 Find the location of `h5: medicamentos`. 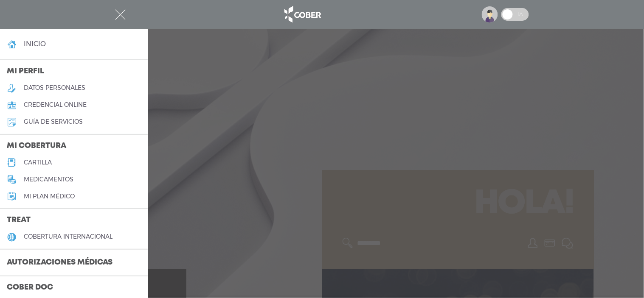

h5: medicamentos is located at coordinates (49, 179).